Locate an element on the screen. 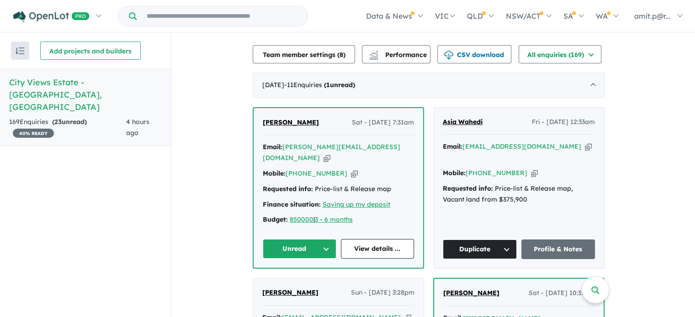 The height and width of the screenshot is (317, 695). button: Duplicate is located at coordinates (480, 249).